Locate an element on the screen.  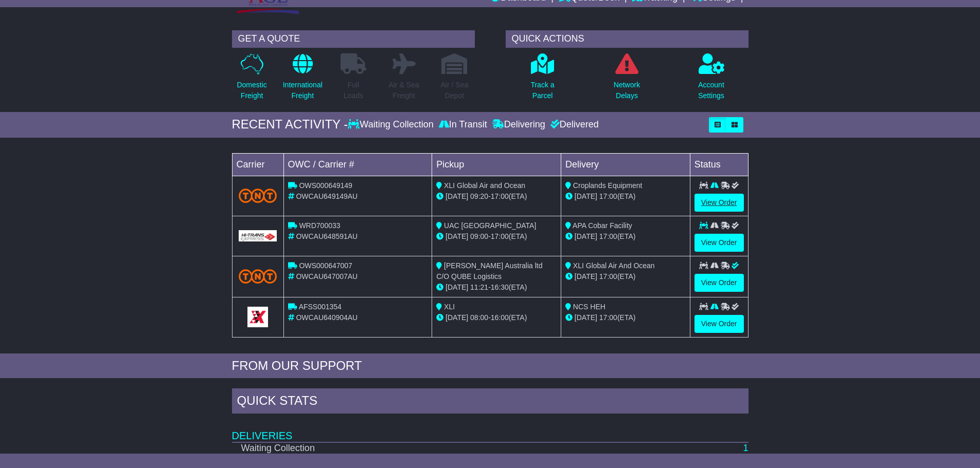
p: Air / Sea Depot is located at coordinates (455, 90).